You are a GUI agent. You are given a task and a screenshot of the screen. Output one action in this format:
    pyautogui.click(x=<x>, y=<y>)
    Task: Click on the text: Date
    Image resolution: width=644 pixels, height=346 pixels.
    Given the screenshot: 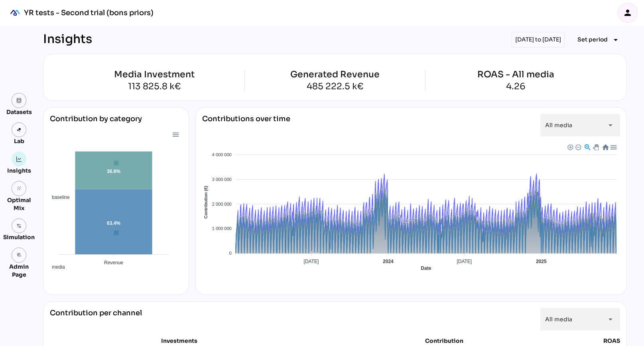 What is the action you would take?
    pyautogui.click(x=426, y=268)
    